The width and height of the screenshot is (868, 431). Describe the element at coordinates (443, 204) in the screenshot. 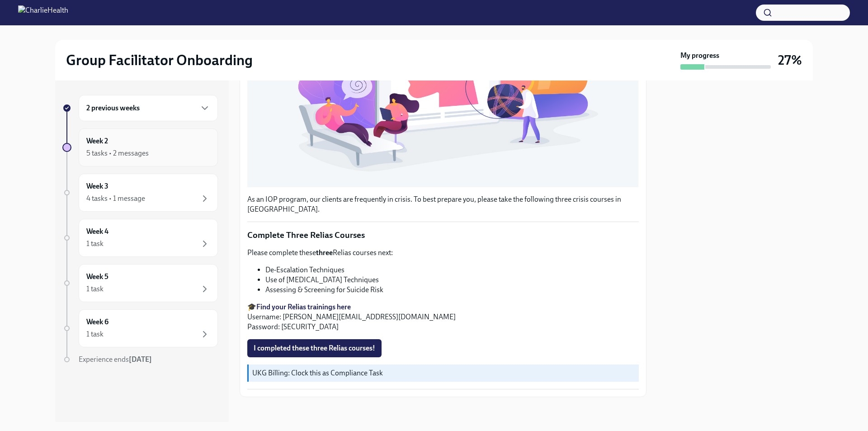

I see `p: As an IOP program, our clients are frequently in crisis. To best prepare you, please take the fol...` at that location.